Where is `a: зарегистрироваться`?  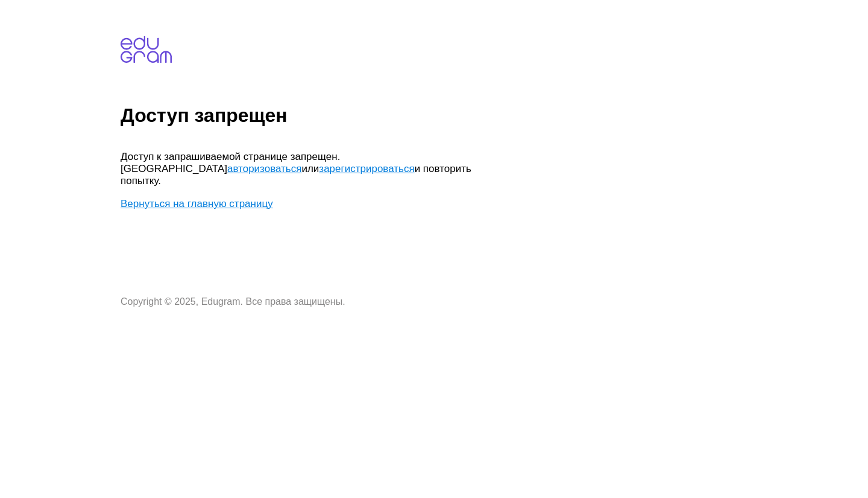
a: зарегистрироваться is located at coordinates (366, 168).